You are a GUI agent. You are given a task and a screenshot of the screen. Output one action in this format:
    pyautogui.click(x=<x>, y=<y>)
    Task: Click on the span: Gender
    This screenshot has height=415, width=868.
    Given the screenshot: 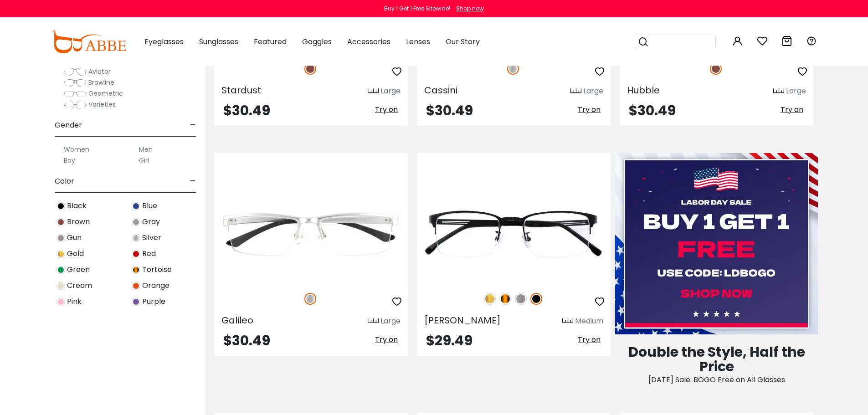 What is the action you would take?
    pyautogui.click(x=68, y=125)
    